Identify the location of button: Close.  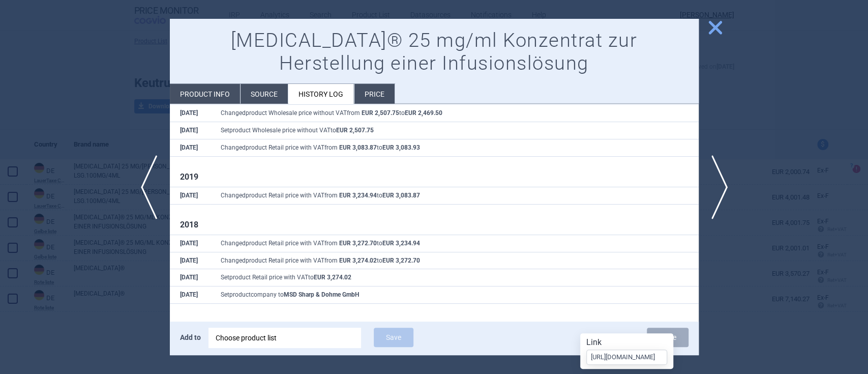
(667, 338).